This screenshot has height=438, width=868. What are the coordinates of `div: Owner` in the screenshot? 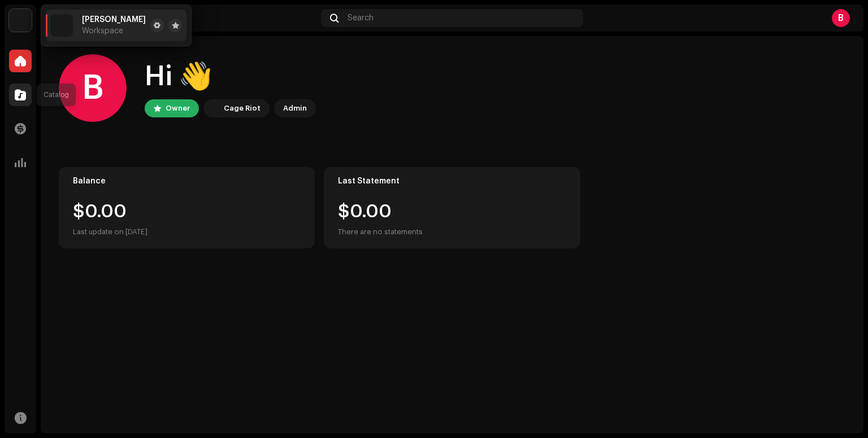 It's located at (178, 108).